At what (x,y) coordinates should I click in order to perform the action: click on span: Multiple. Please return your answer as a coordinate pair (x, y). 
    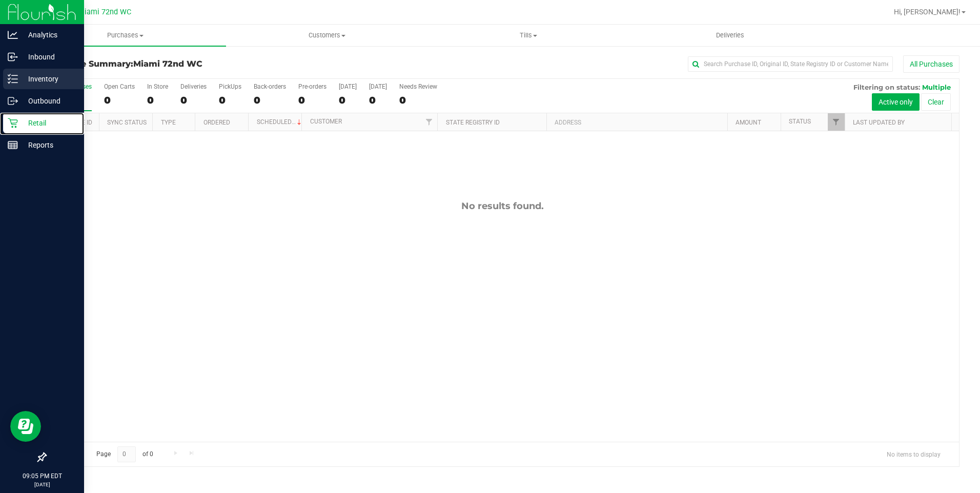
    Looking at the image, I should click on (936, 87).